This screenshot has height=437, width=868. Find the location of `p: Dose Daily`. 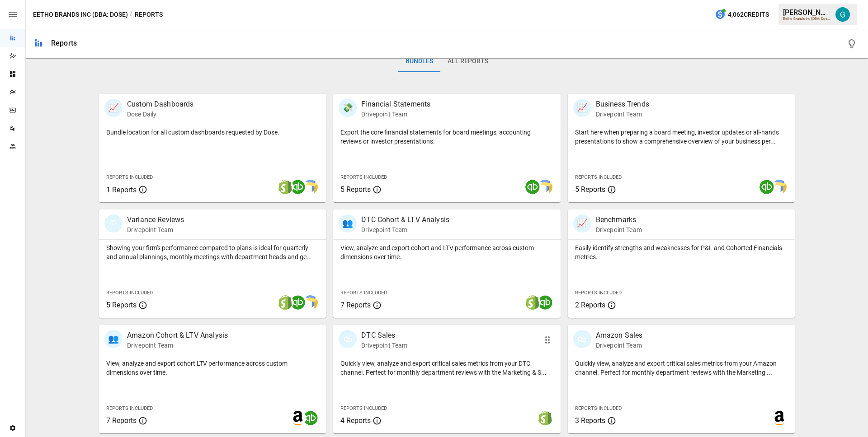

p: Dose Daily is located at coordinates (160, 114).